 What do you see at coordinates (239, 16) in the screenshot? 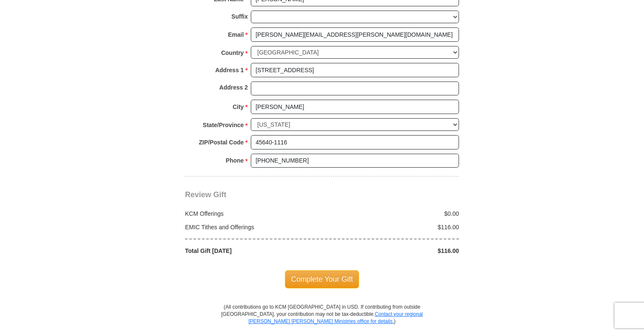
I see `strong: Suffix` at bounding box center [239, 16].